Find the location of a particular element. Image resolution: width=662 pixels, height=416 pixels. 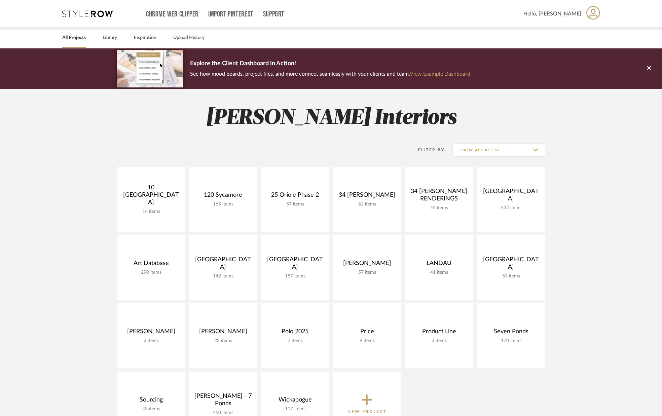

div: Filter By is located at coordinates (427, 150).